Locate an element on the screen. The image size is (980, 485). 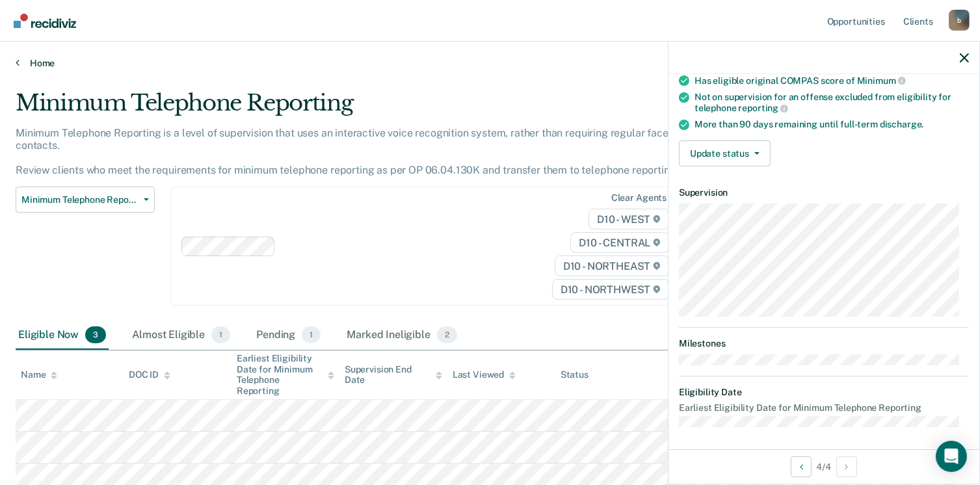
div: Last Viewed is located at coordinates (483, 375).